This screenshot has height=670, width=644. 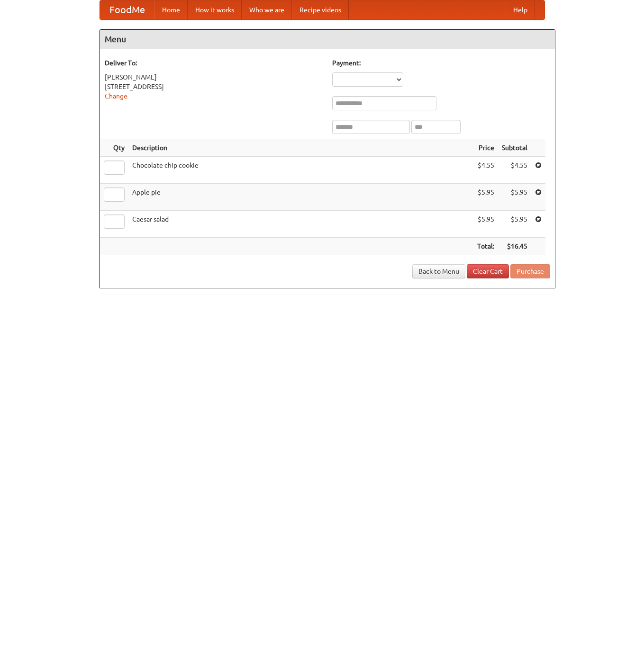 I want to click on a: Who we are, so click(x=267, y=10).